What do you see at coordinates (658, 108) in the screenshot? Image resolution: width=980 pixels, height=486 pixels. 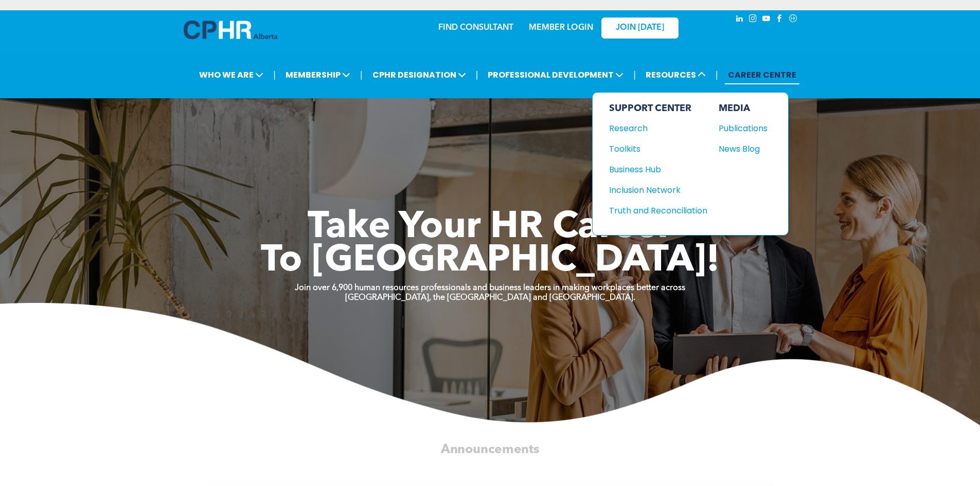 I see `div: SUPPORT CENTER` at bounding box center [658, 108].